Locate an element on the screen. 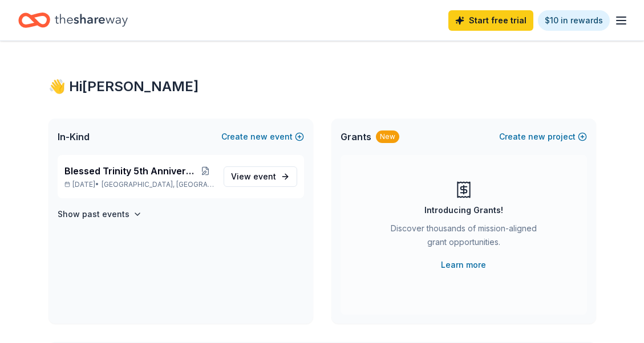 The image size is (644, 343). span: View is located at coordinates (253, 176).